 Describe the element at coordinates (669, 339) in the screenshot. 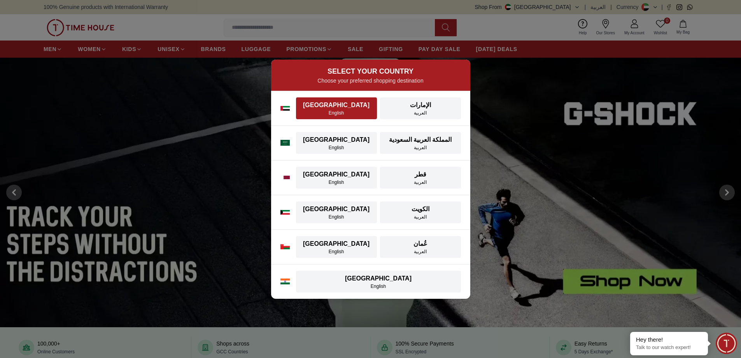

I see `div: Hey there!` at that location.